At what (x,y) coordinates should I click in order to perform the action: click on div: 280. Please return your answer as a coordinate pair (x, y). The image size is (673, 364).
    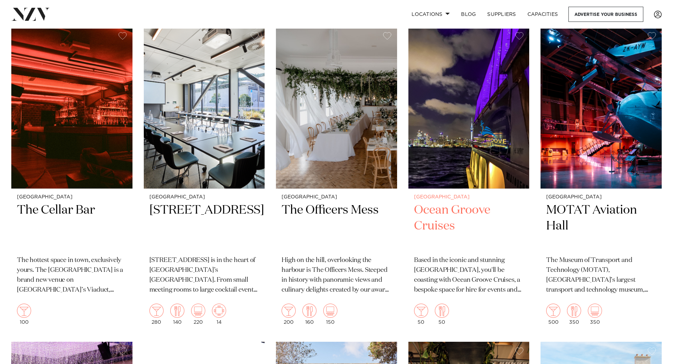
    Looking at the image, I should click on (156, 314).